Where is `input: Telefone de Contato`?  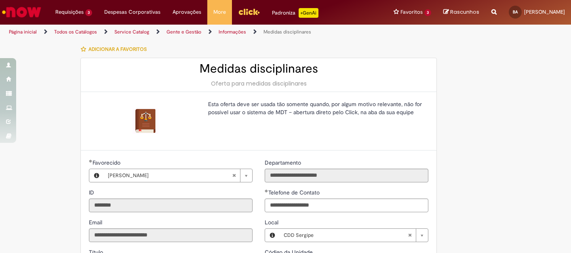 input: Telefone de Contato is located at coordinates (346, 206).